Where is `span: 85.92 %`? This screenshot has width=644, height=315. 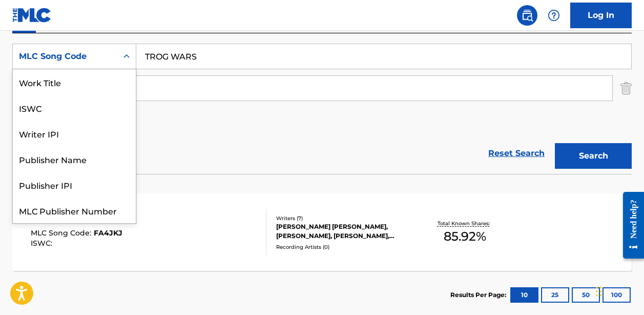
span: 85.92 % is located at coordinates (465, 236).